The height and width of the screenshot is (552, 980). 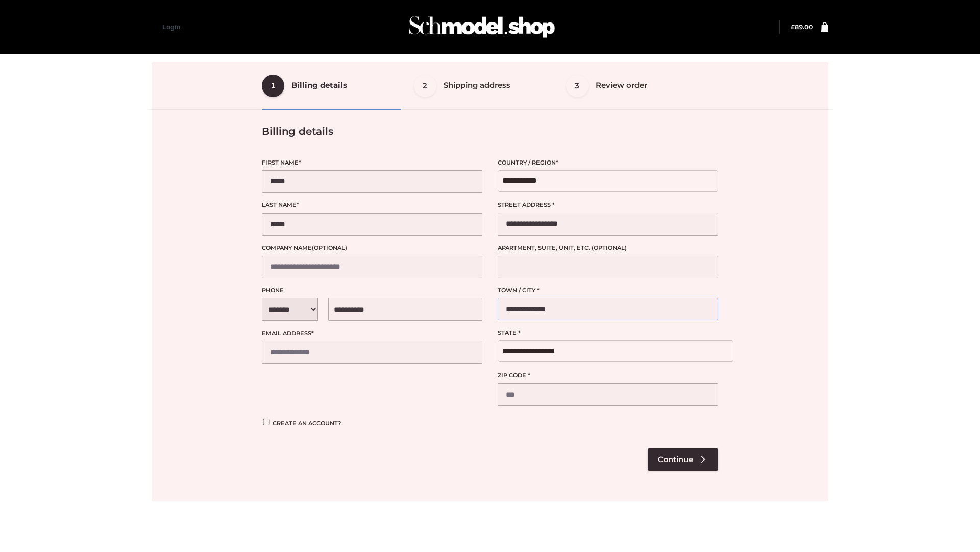 I want to click on a: Login, so click(x=171, y=26).